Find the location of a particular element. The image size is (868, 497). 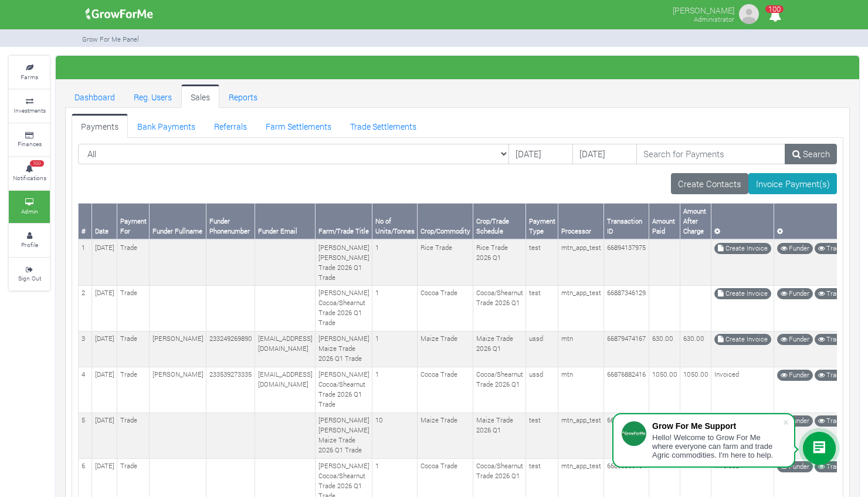

th: Processor is located at coordinates (581, 221).